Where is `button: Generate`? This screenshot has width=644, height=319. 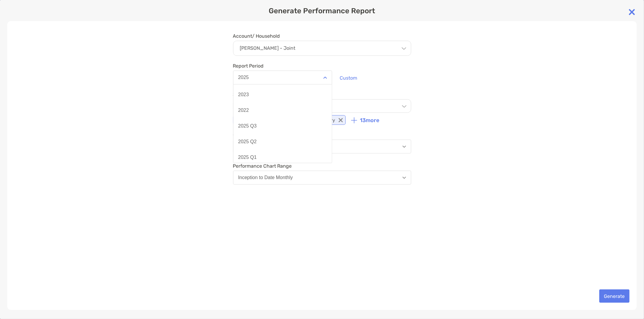
button: Generate is located at coordinates (614, 296).